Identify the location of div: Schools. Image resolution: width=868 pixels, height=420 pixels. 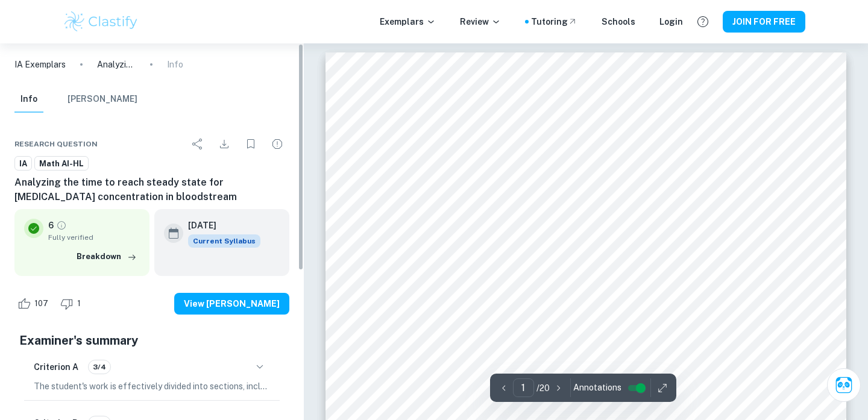
(619, 22).